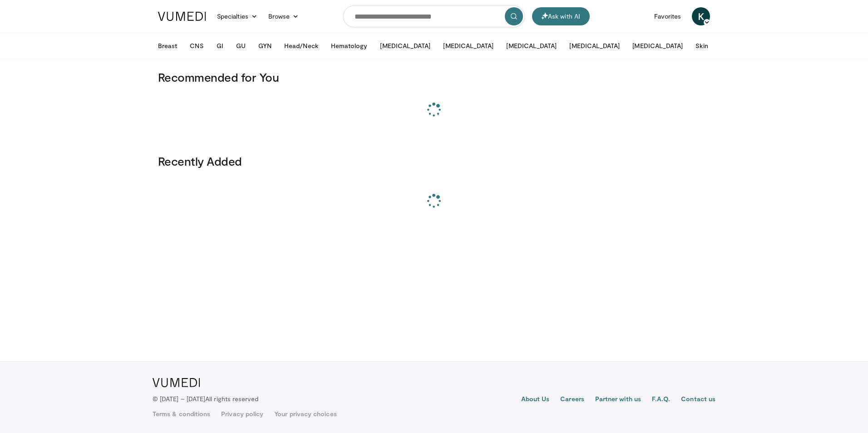 This screenshot has width=868, height=433. What do you see at coordinates (242, 414) in the screenshot?
I see `a: Privacy policy` at bounding box center [242, 414].